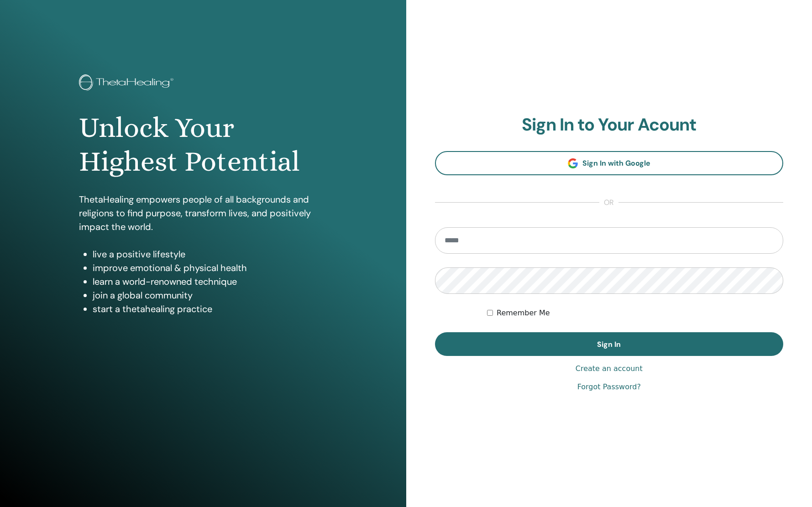 The image size is (812, 507). Describe the element at coordinates (609, 387) in the screenshot. I see `a: Forgot Password?` at that location.